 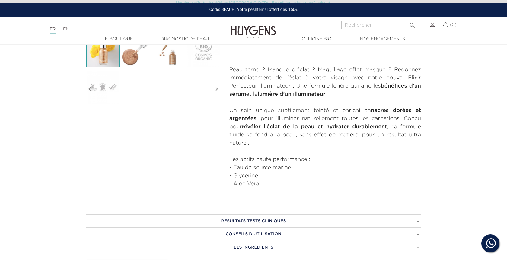 What do you see at coordinates (254, 234) in the screenshot?
I see `h3: CONSEILS D'UTILISATION` at bounding box center [254, 234].